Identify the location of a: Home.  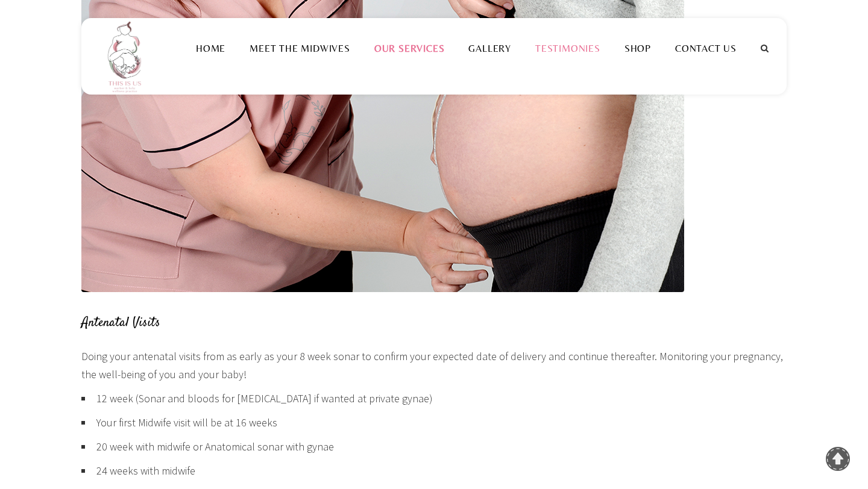
(210, 49).